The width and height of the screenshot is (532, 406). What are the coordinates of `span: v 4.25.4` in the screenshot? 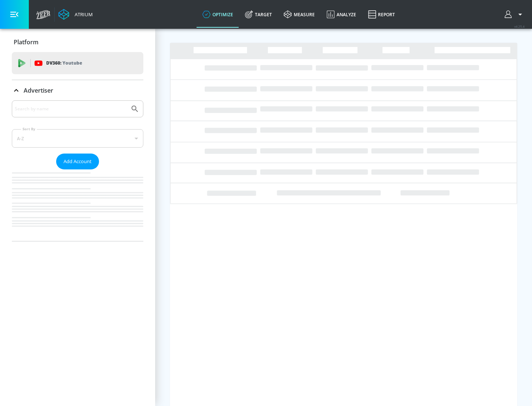 It's located at (520, 26).